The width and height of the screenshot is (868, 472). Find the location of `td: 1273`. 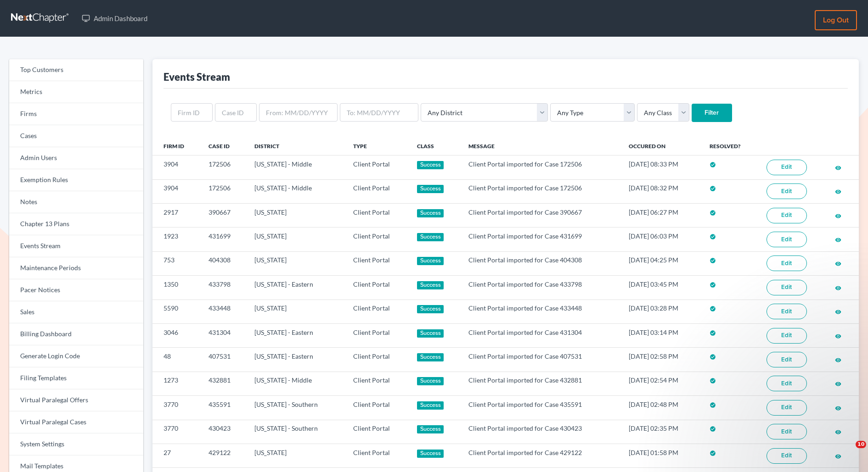

td: 1273 is located at coordinates (177, 384).